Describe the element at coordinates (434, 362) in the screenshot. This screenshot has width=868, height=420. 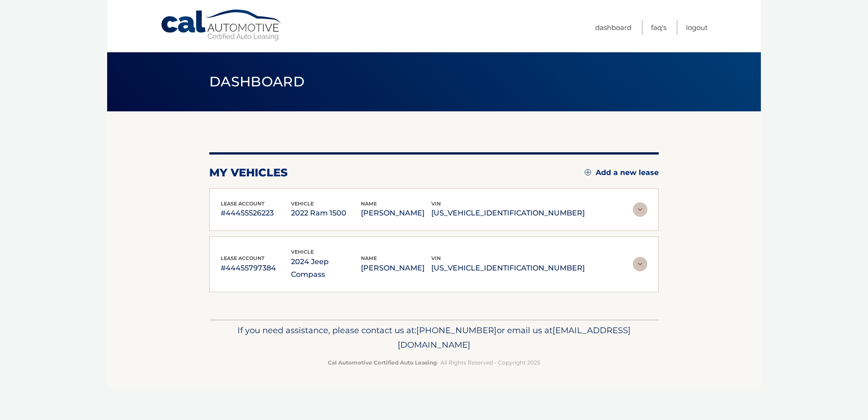
I see `p: - All Rights Reserved - Copyright 2025` at that location.